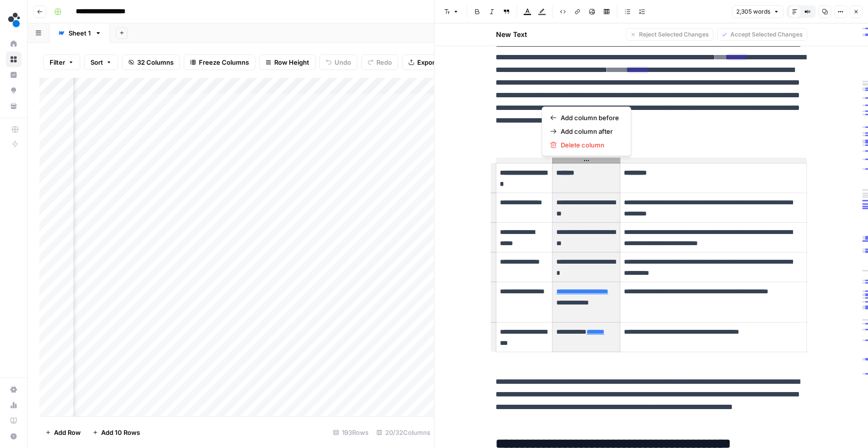  What do you see at coordinates (14, 91) in the screenshot?
I see `a: Opportunities` at bounding box center [14, 91].